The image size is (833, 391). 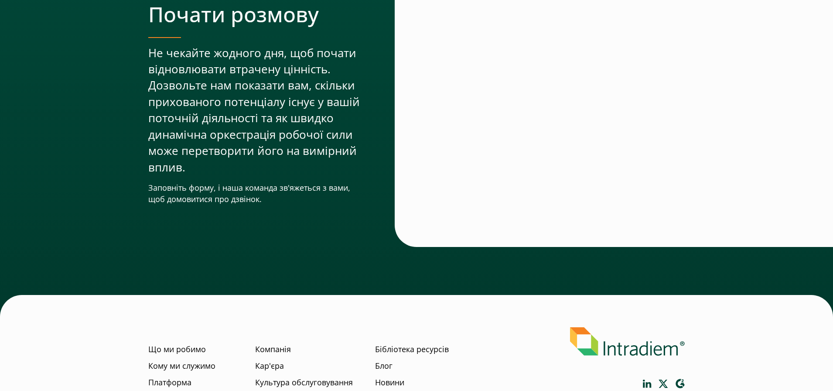 What do you see at coordinates (384, 366) in the screenshot?
I see `a: Блог` at bounding box center [384, 366].